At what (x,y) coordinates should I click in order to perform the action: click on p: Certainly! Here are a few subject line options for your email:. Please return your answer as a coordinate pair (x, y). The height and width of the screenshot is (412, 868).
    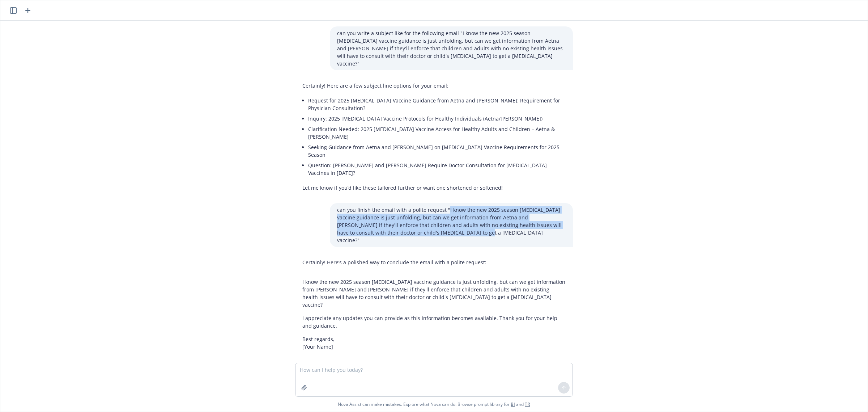
    Looking at the image, I should click on (434, 86).